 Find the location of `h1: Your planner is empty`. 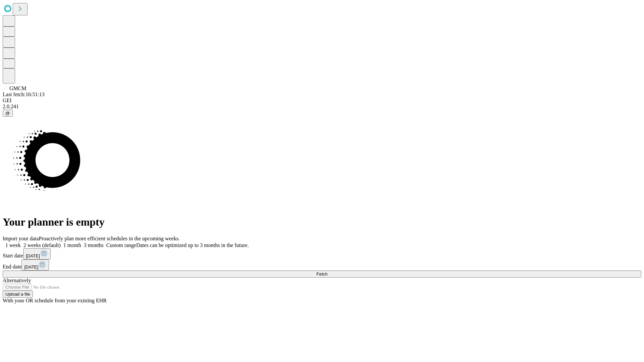

h1: Your planner is empty is located at coordinates (322, 222).